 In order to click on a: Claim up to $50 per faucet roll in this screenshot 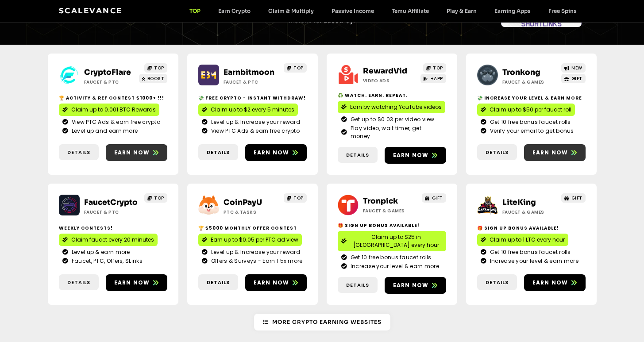, I will do `click(526, 110)`.